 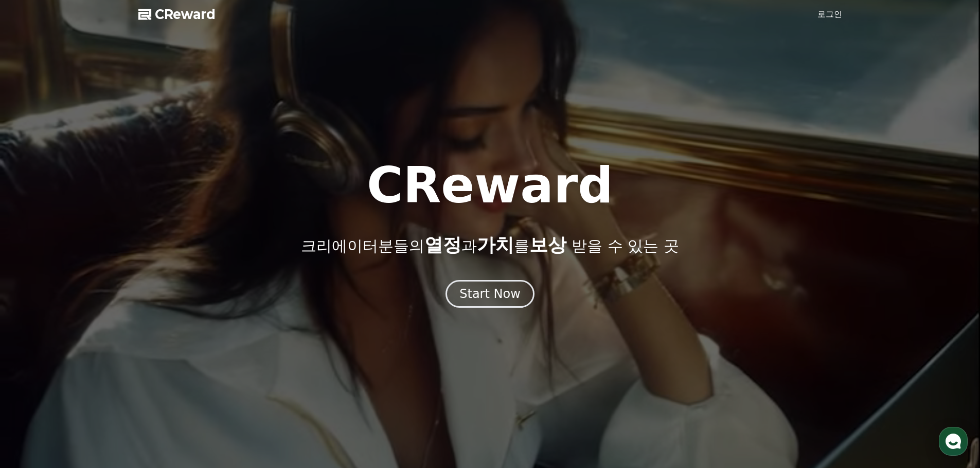 I want to click on button: Start Now, so click(x=489, y=294).